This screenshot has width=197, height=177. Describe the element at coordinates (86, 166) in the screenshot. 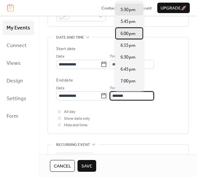

I see `span: Save` at that location.